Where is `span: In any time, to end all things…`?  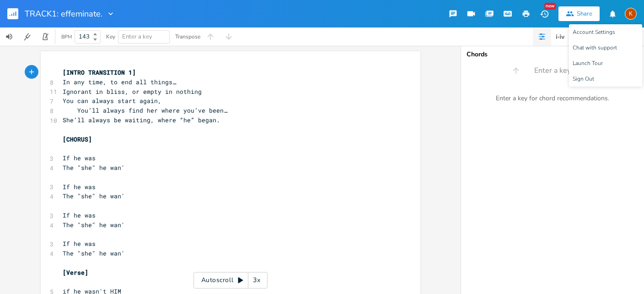 span: In any time, to end all things… is located at coordinates (119, 82).